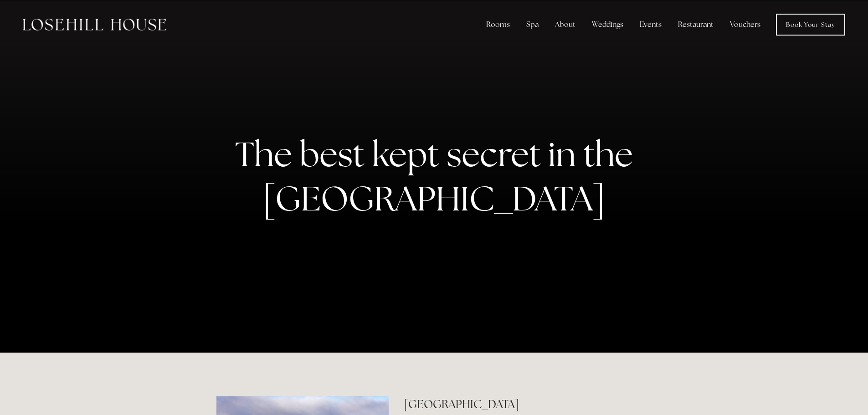  Describe the element at coordinates (811, 25) in the screenshot. I see `a: Book Your Stay` at that location.